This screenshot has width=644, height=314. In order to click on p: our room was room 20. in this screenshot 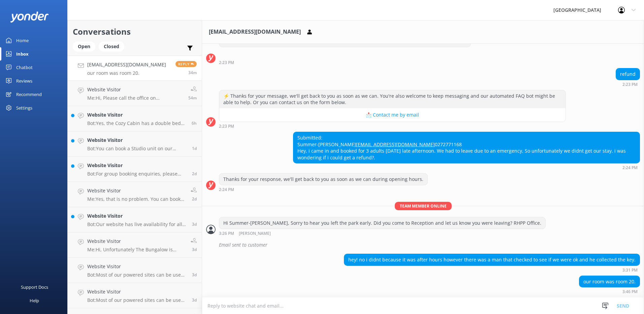, I will do `click(126, 73)`.